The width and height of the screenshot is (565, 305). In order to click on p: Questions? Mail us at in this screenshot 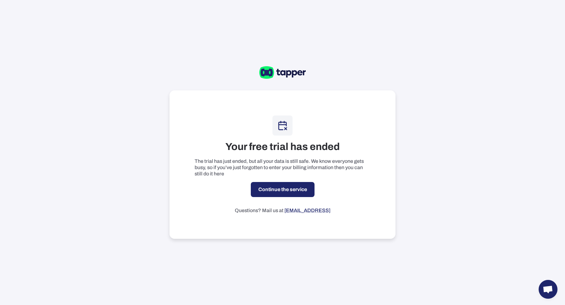, I will do `click(282, 211)`.